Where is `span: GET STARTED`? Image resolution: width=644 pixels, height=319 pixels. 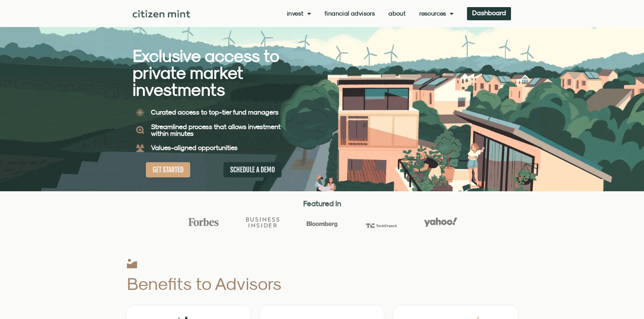 span: GET STARTED is located at coordinates (168, 170).